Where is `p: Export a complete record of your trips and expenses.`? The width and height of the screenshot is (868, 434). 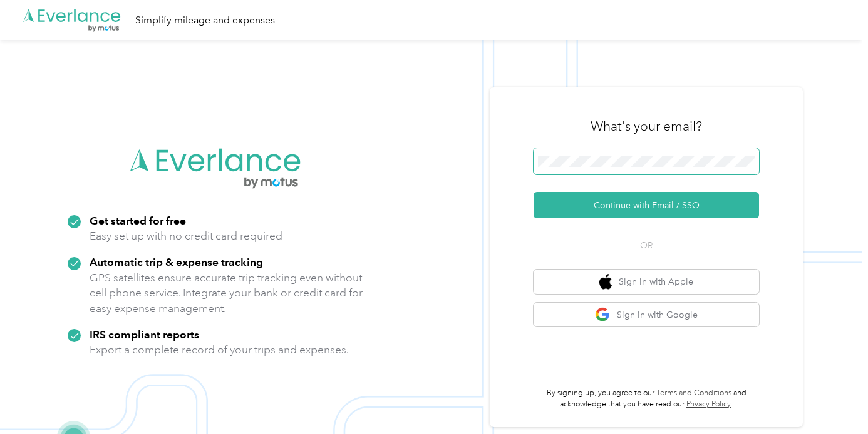 p: Export a complete record of your trips and expenses. is located at coordinates (219, 350).